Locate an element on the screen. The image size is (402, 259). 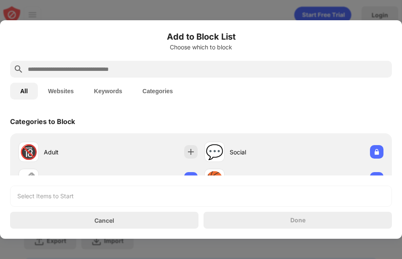
div: Social is located at coordinates (262, 152).